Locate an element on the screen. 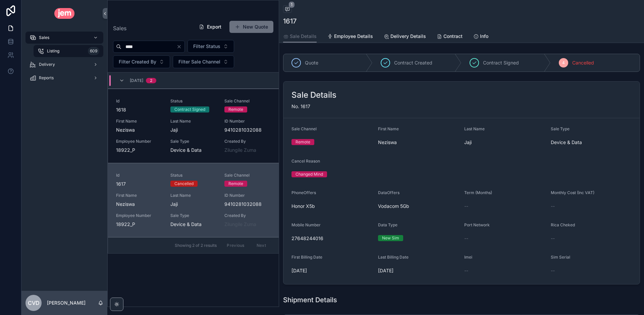 Image resolution: width=644 pixels, height=315 pixels. span: Filter Status is located at coordinates (207, 46).